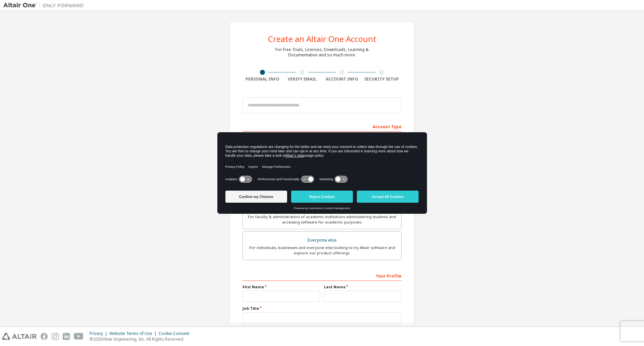 This screenshot has width=644, height=346. What do you see at coordinates (55, 336) in the screenshot?
I see `img: instagram.svg` at bounding box center [55, 336].